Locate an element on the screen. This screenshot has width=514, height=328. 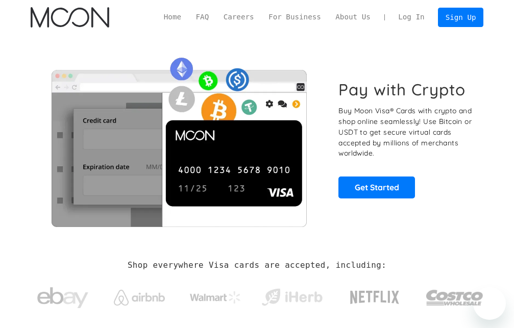
a: Get Started is located at coordinates (377, 187).